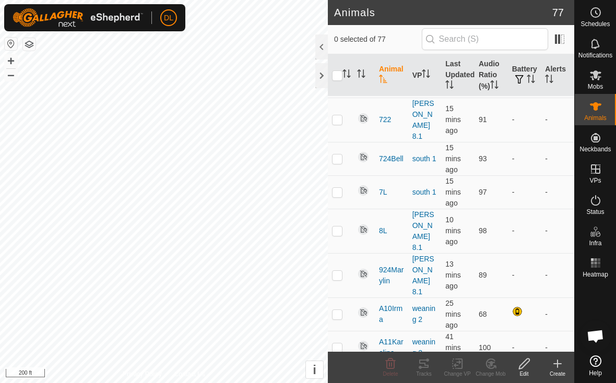 This screenshot has width=616, height=383. What do you see at coordinates (314, 369) in the screenshot?
I see `button: i` at bounding box center [314, 369].